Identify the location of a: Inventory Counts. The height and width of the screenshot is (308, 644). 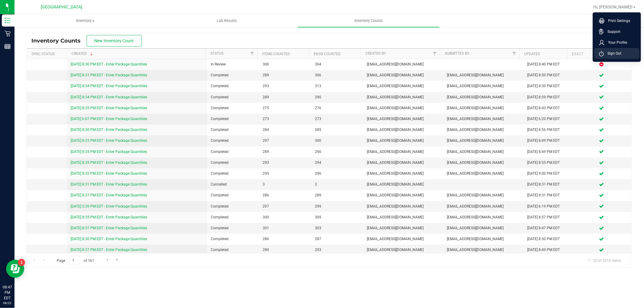
(369, 21).